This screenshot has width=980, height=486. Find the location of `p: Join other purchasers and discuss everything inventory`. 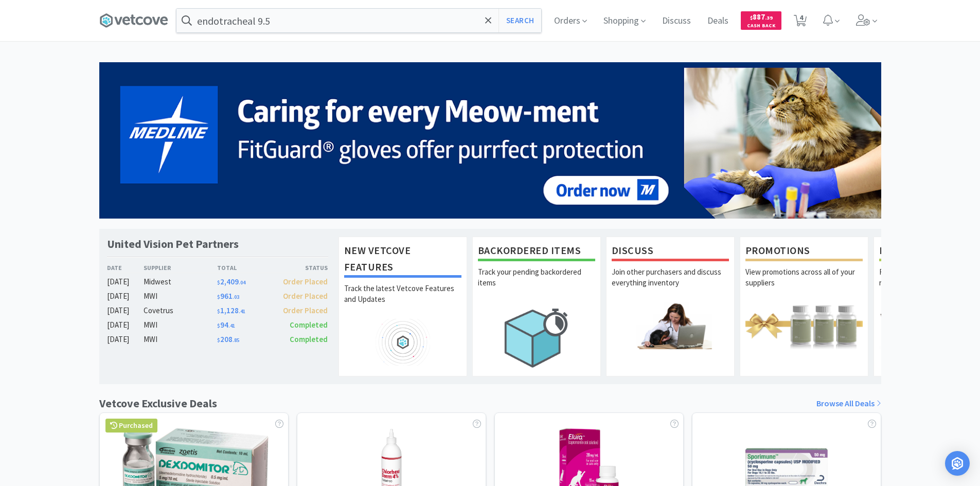

p: Join other purchasers and discuss everything inventory is located at coordinates (670, 285).